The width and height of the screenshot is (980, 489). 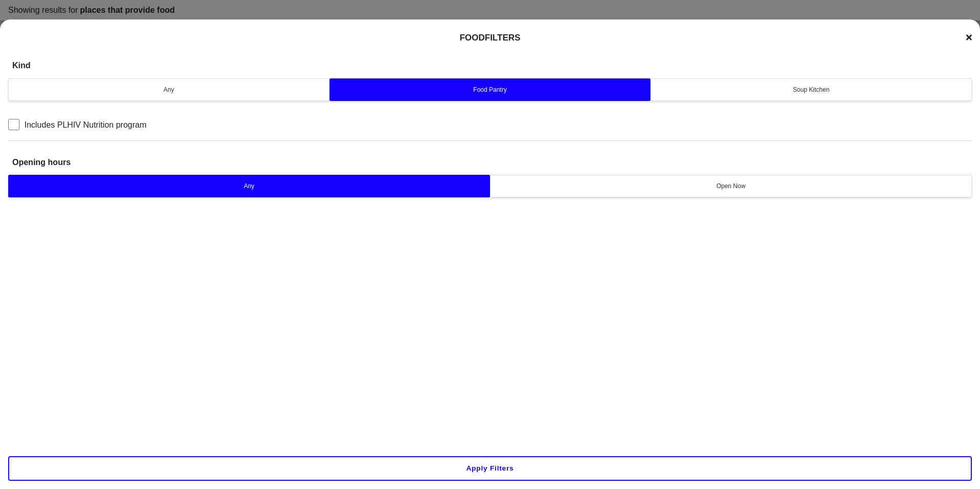 I want to click on button: Apply filters, so click(x=490, y=469).